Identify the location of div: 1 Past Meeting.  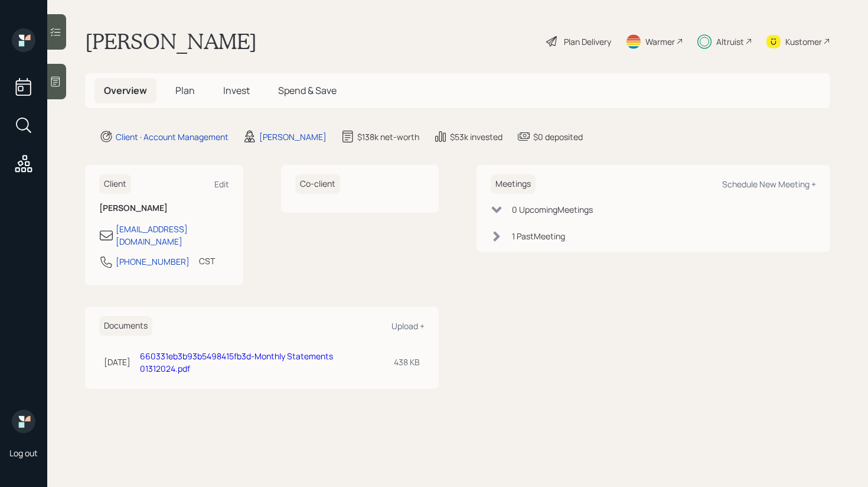
(539, 236).